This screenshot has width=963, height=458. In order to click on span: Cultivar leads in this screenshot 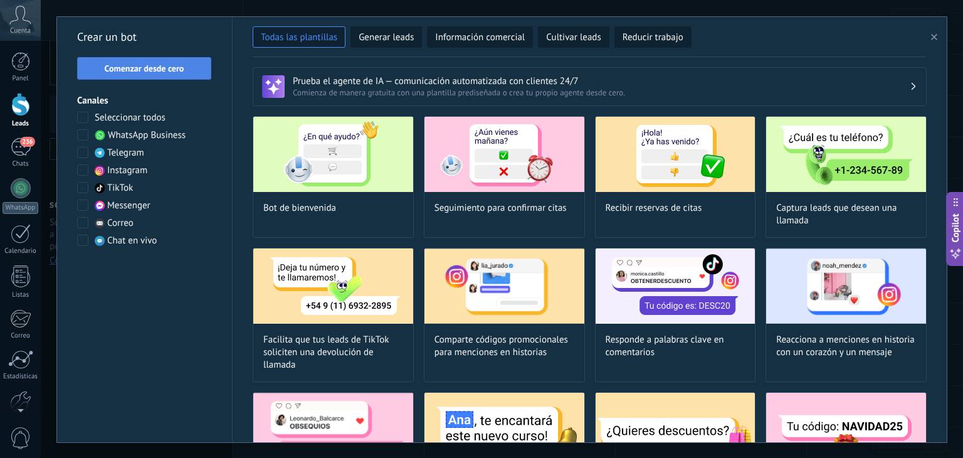, I will do `click(573, 38)`.